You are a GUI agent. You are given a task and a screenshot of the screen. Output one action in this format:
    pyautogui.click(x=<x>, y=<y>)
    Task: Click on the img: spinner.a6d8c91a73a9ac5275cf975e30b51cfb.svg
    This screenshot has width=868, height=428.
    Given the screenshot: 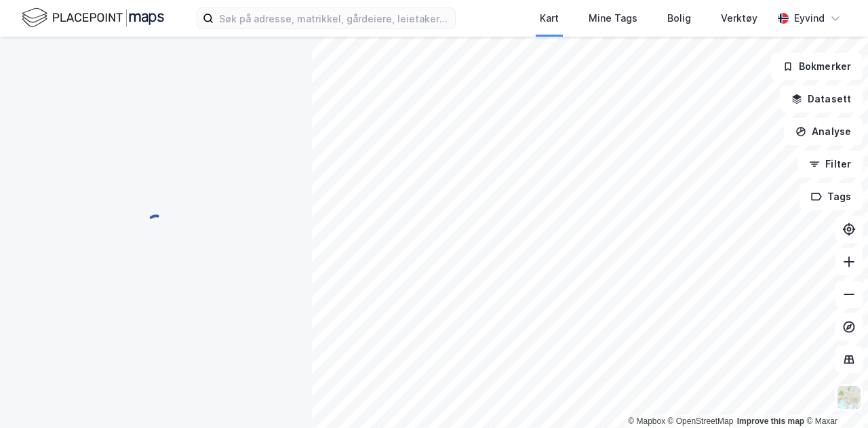 What is the action you would take?
    pyautogui.click(x=156, y=224)
    